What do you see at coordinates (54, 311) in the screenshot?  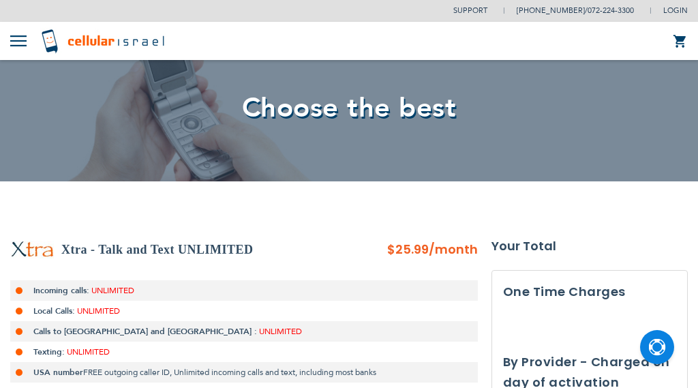 I see `strong: Local Calls:` at bounding box center [54, 311].